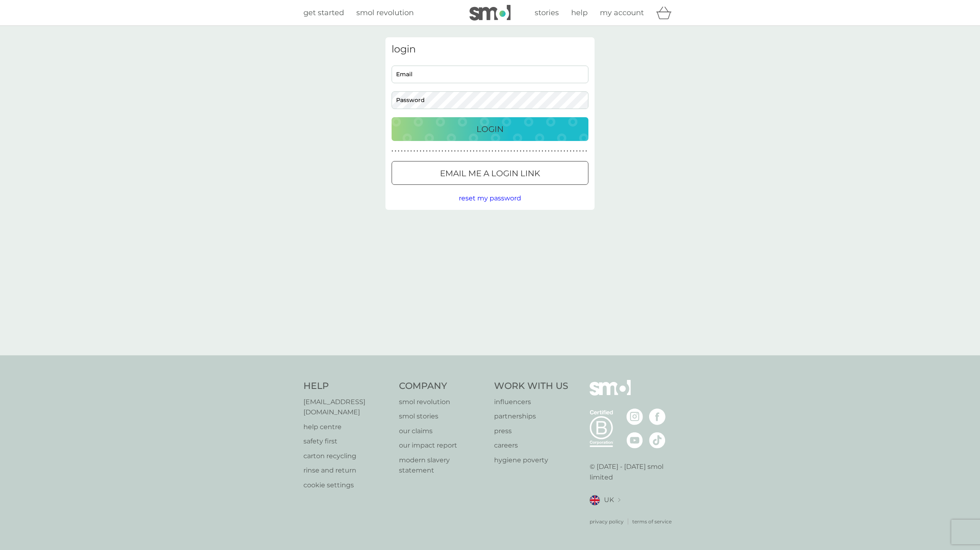 This screenshot has width=980, height=550. Describe the element at coordinates (606, 521) in the screenshot. I see `p: privacy policy` at that location.